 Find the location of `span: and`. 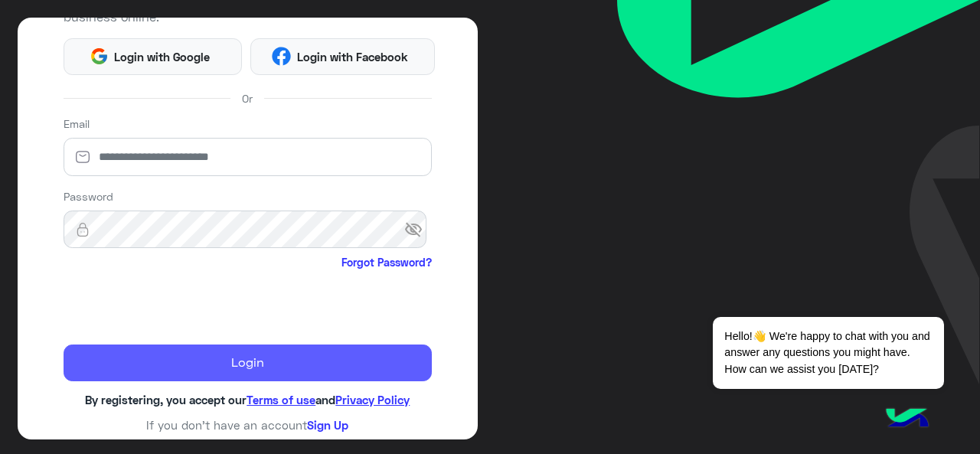

span: and is located at coordinates (326, 400).